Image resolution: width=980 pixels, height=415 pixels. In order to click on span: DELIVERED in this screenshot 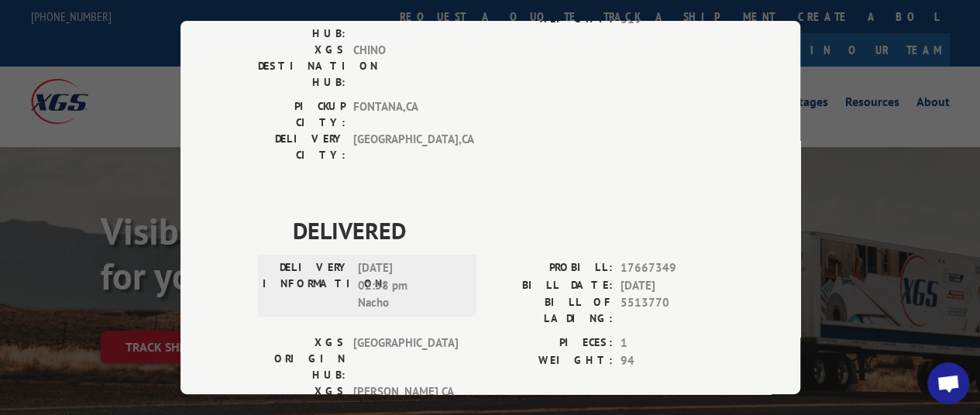, I will do `click(508, 230)`.